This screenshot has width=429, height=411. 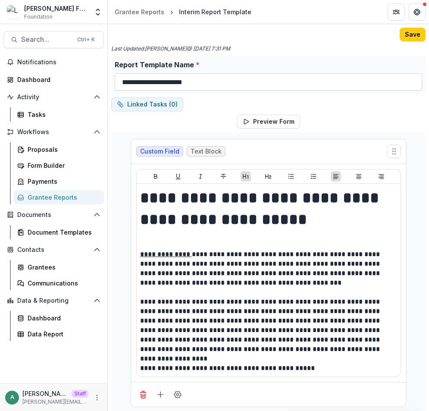 I want to click on button: Bold, so click(x=156, y=176).